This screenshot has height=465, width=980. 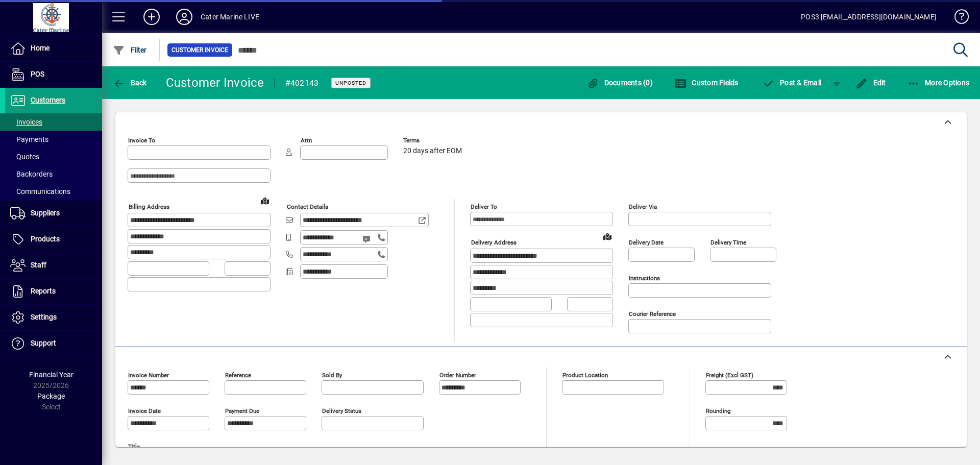 I want to click on mat-label: Rounding, so click(x=718, y=411).